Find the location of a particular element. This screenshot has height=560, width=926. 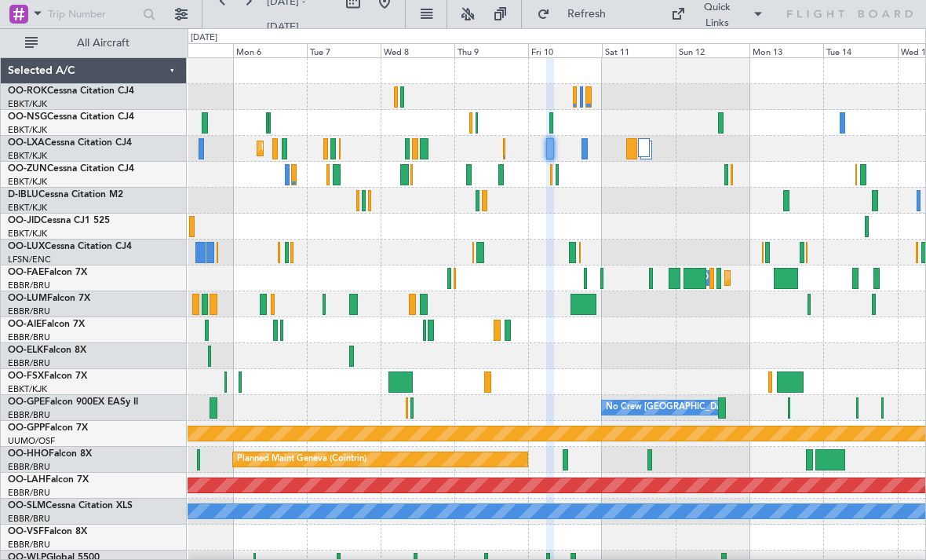

div: Planned Maint Geneva (Cointrin) is located at coordinates (302, 459).